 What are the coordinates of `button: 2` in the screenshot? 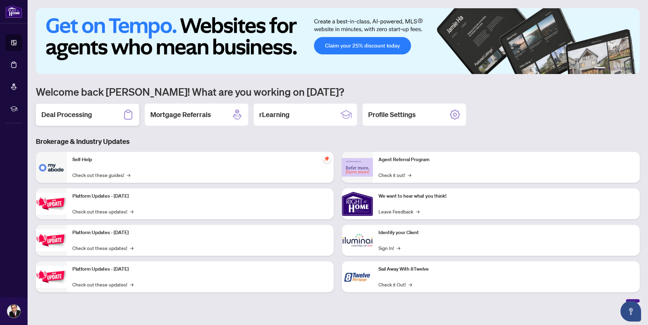 It's located at (609, 69).